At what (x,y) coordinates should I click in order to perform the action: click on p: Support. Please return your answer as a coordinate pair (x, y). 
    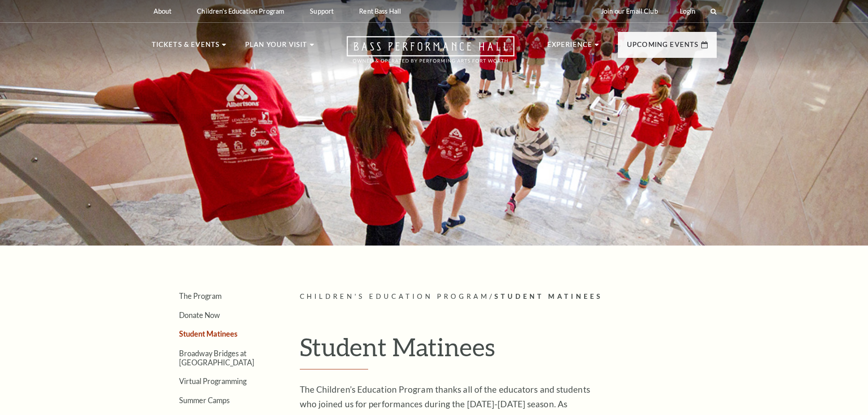
    Looking at the image, I should click on (322, 11).